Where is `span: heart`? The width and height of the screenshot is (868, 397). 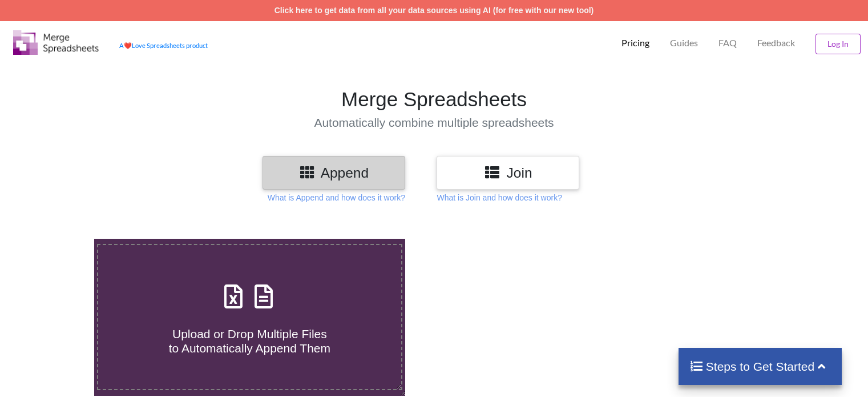
span: heart is located at coordinates (128, 45).